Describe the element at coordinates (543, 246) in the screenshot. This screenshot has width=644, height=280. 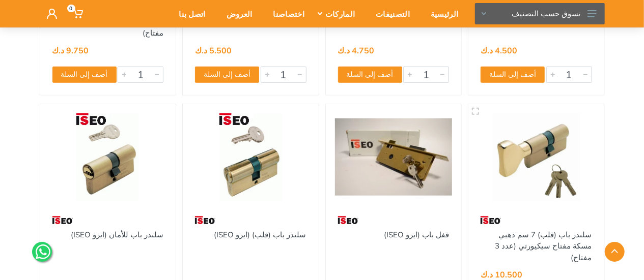
I see `a: سلندر باب (قلب) 7 سم ذهبي مسكة مفتاح سيكيورتي (عدد 3 مفتاح)` at that location.